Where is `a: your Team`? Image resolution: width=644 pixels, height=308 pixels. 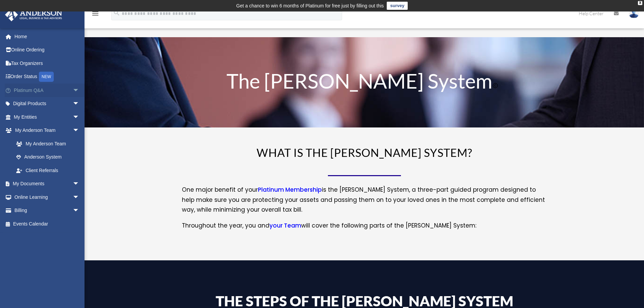
a: your Team is located at coordinates (285, 227).